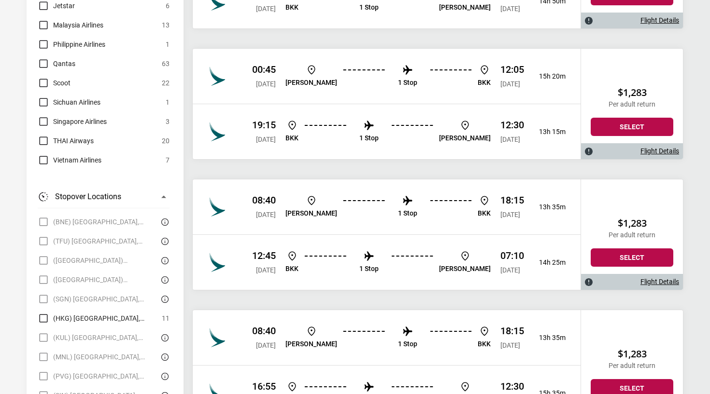 The width and height of the screenshot is (710, 394). I want to click on label: Hong Kong, Hong Kong, so click(97, 319).